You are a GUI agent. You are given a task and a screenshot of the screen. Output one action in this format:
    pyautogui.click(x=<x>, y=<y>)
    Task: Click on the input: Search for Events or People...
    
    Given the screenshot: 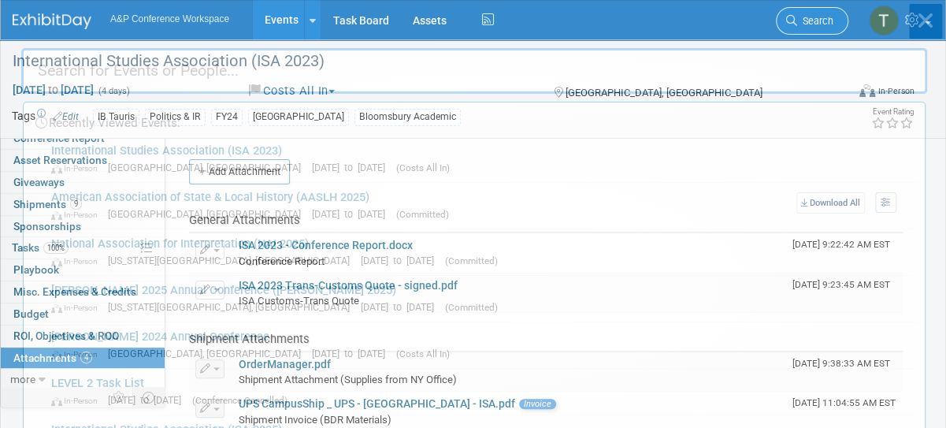 What is the action you would take?
    pyautogui.click(x=474, y=71)
    